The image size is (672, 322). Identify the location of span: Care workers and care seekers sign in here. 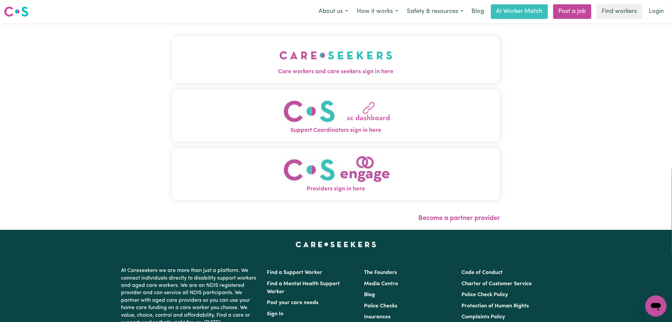
(336, 72).